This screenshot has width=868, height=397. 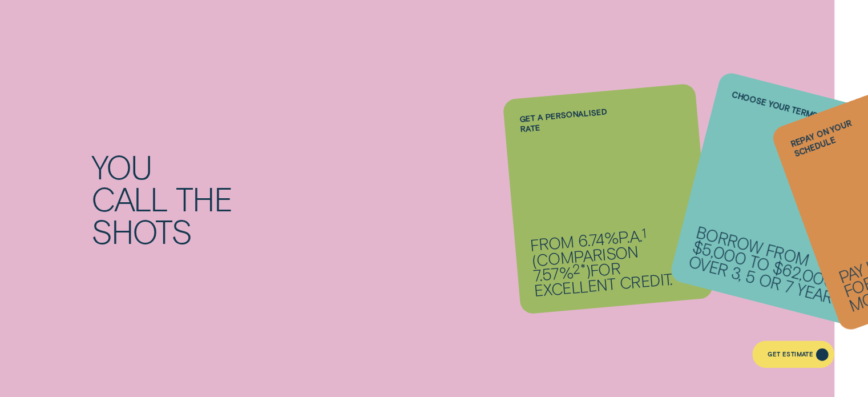 What do you see at coordinates (772, 267) in the screenshot?
I see `div: Borrow from $5,000 to $62,000 over 3, 5 or 7 years.` at bounding box center [772, 267].